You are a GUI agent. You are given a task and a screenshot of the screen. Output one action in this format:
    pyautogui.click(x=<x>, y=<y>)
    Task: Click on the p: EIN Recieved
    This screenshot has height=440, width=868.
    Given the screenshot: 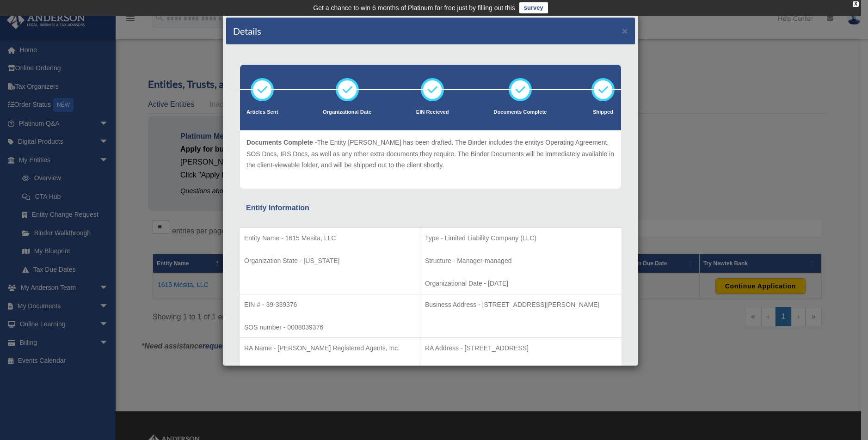 What is the action you would take?
    pyautogui.click(x=432, y=112)
    